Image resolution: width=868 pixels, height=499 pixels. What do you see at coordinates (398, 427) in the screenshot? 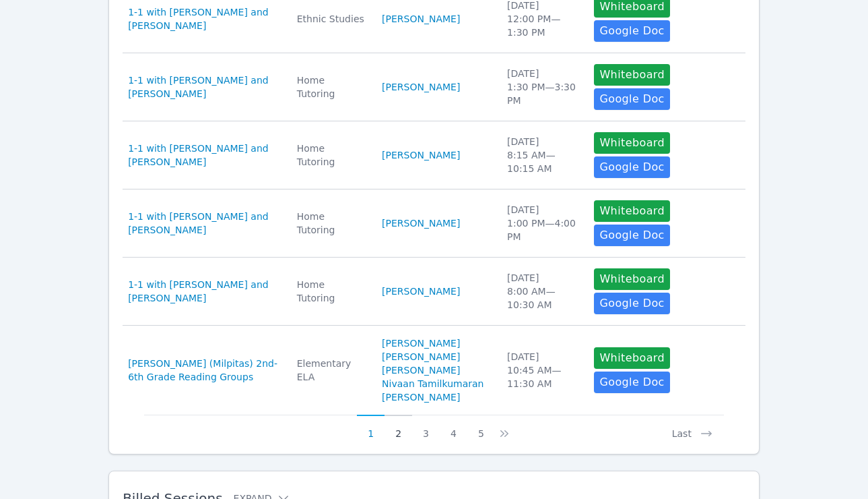
I see `button: 2` at bounding box center [398, 427].